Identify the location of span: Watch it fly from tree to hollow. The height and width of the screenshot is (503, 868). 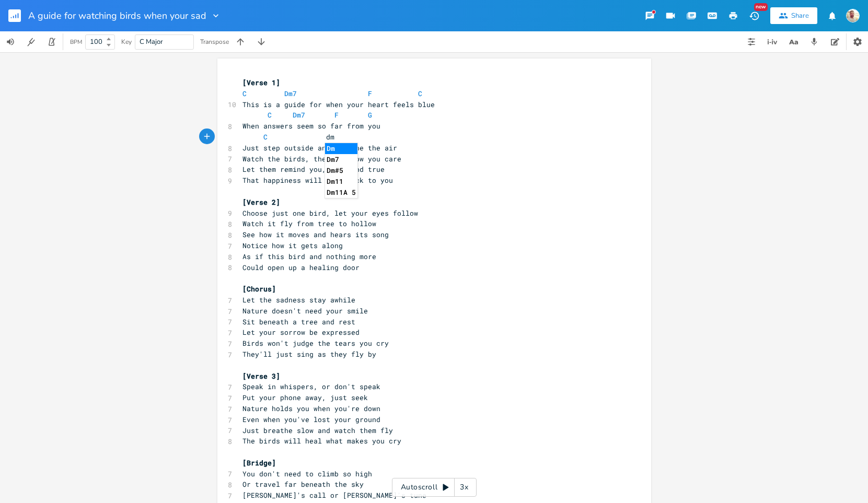
(309, 224).